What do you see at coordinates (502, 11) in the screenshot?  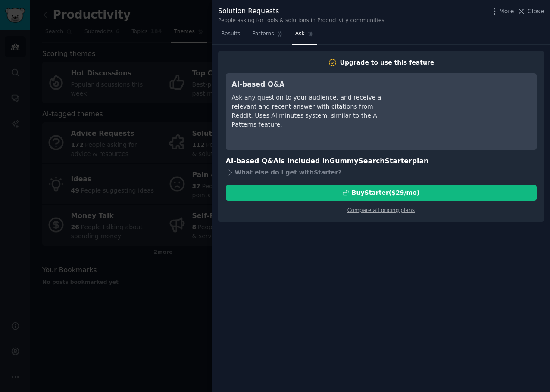 I see `button: More` at bounding box center [502, 11].